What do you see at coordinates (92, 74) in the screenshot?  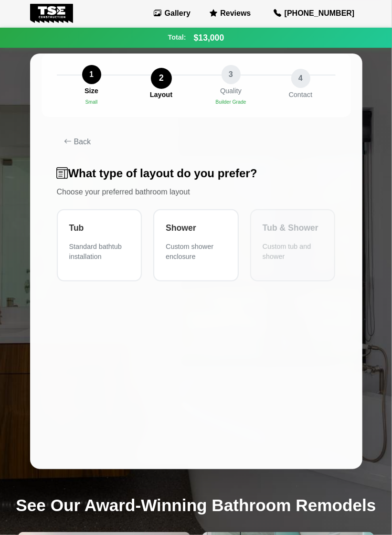 I see `div: 1` at bounding box center [92, 74].